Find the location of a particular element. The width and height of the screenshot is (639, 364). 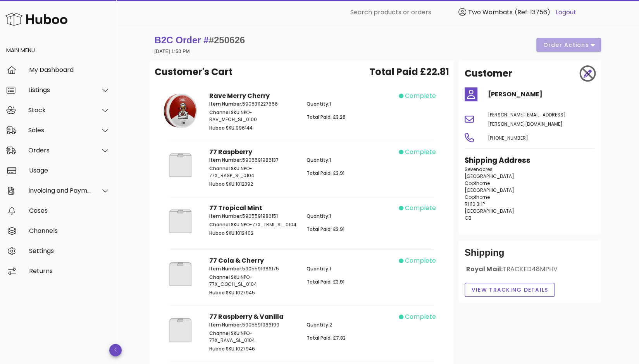

div: Stock is located at coordinates (60, 110).